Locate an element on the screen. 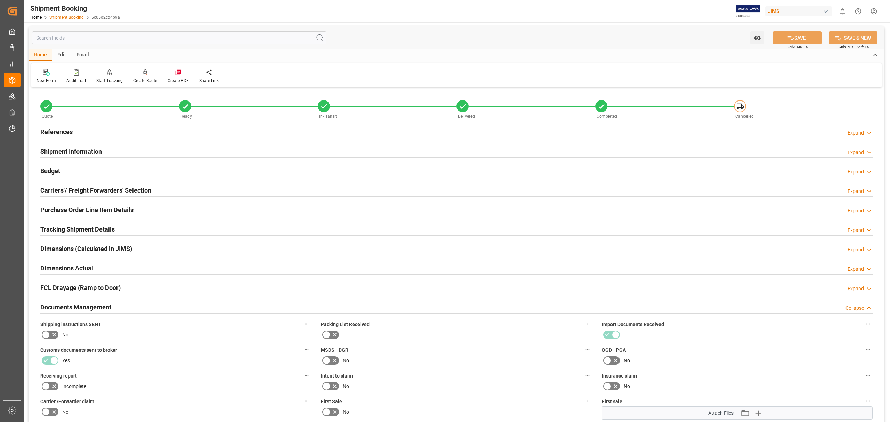 The image size is (890, 422). button: First Sale is located at coordinates (588, 401).